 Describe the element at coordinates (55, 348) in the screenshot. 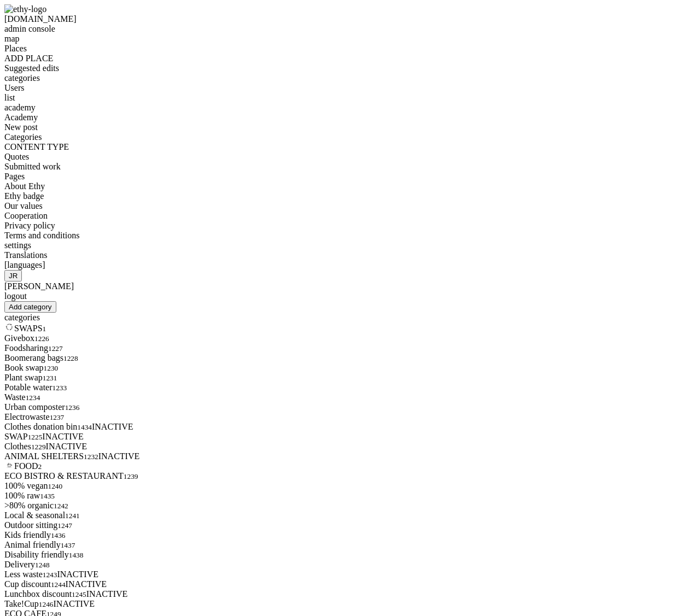

I see `small: 1227` at that location.